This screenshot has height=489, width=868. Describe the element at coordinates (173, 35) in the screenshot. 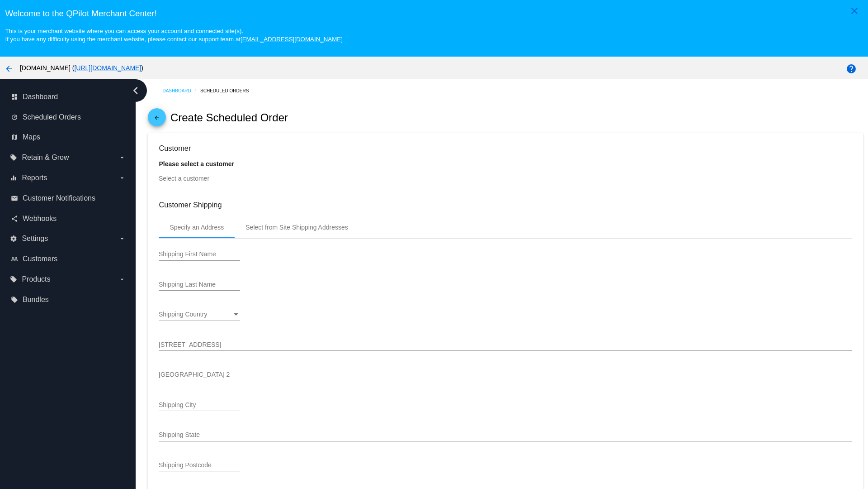

I see `small: This is your merchant website where you can access your account and connected site(s). If you hav...` at that location.